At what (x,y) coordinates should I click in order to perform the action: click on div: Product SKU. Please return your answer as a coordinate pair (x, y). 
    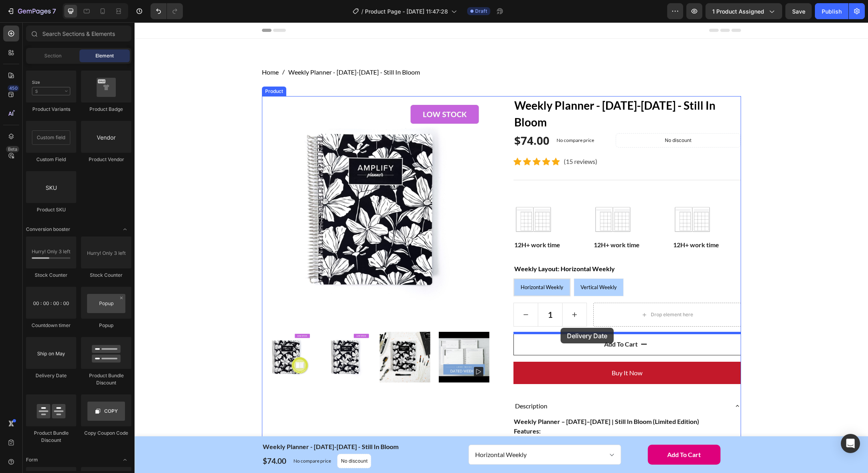
    Looking at the image, I should click on (51, 210).